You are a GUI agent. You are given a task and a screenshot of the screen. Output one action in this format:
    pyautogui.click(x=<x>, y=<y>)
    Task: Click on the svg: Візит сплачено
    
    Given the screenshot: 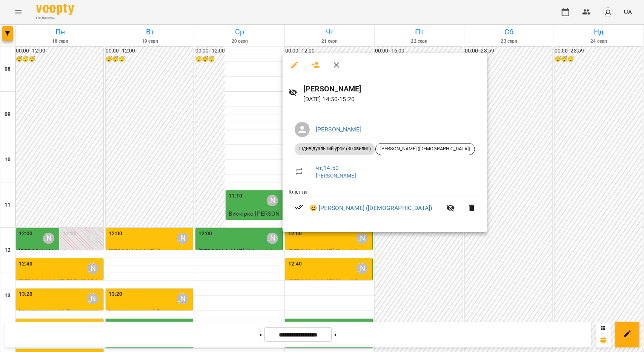 What is the action you would take?
    pyautogui.click(x=299, y=207)
    